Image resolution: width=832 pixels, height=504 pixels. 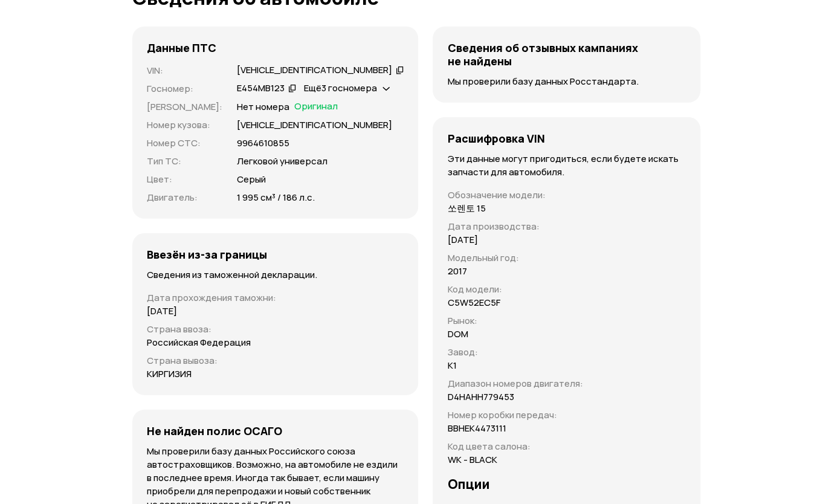 What do you see at coordinates (263, 143) in the screenshot?
I see `p: 9964610855` at bounding box center [263, 143].